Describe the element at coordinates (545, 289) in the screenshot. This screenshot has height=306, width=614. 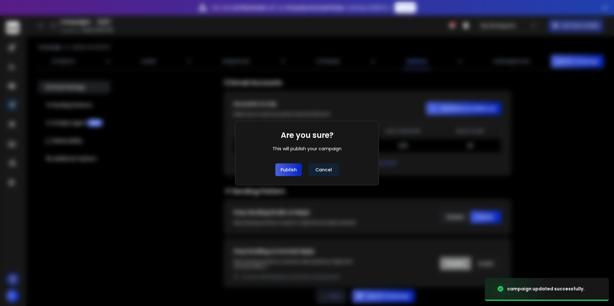
I see `div: campaign updated successfully.` at that location.